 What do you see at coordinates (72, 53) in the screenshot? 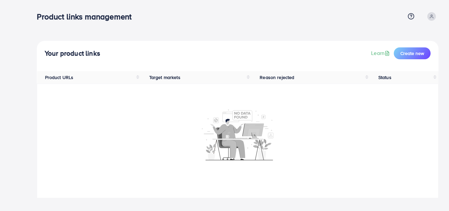
I see `h4: Your product links` at bounding box center [72, 53].